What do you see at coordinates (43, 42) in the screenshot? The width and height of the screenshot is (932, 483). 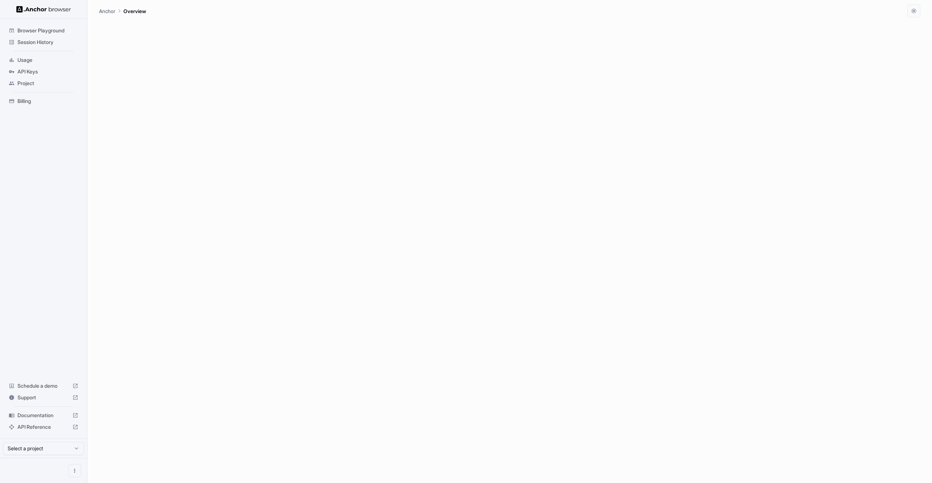 I see `div: Session History` at bounding box center [43, 42].